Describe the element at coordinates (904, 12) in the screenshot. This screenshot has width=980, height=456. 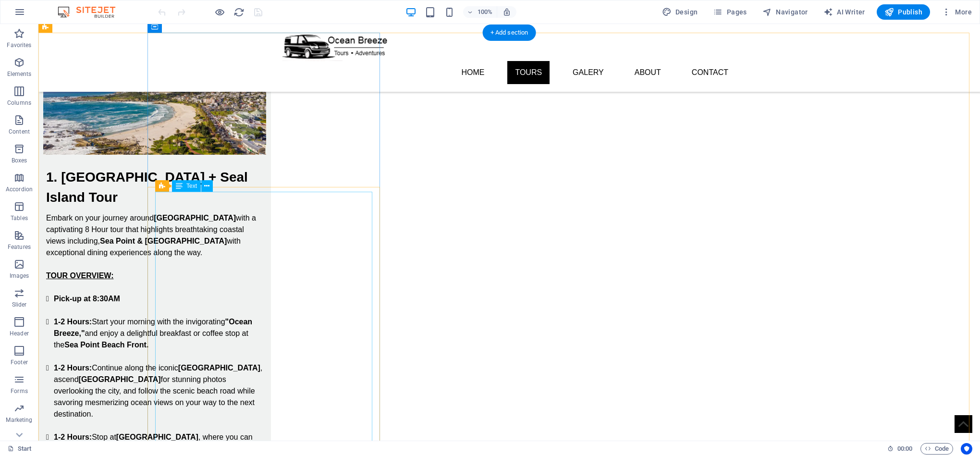
I see `button: Publish` at that location.